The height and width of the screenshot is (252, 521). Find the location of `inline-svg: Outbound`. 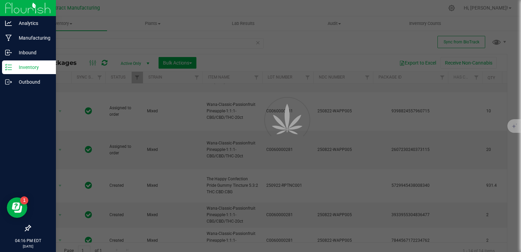

inline-svg: Outbound is located at coordinates (9, 82).